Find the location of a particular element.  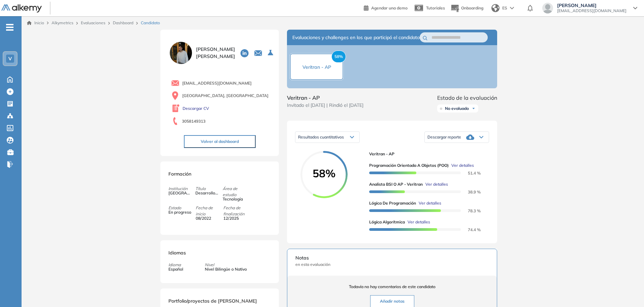

span: Lógica algorítmica is located at coordinates (387, 222).